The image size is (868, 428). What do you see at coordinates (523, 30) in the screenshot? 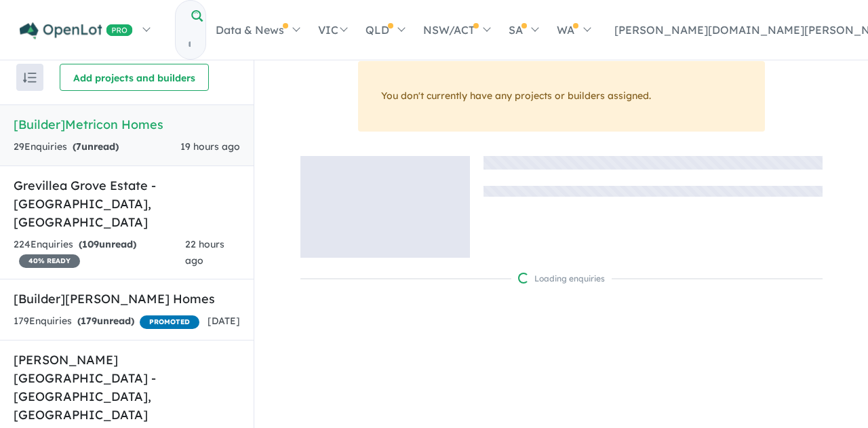
I see `a: SA` at bounding box center [523, 30].